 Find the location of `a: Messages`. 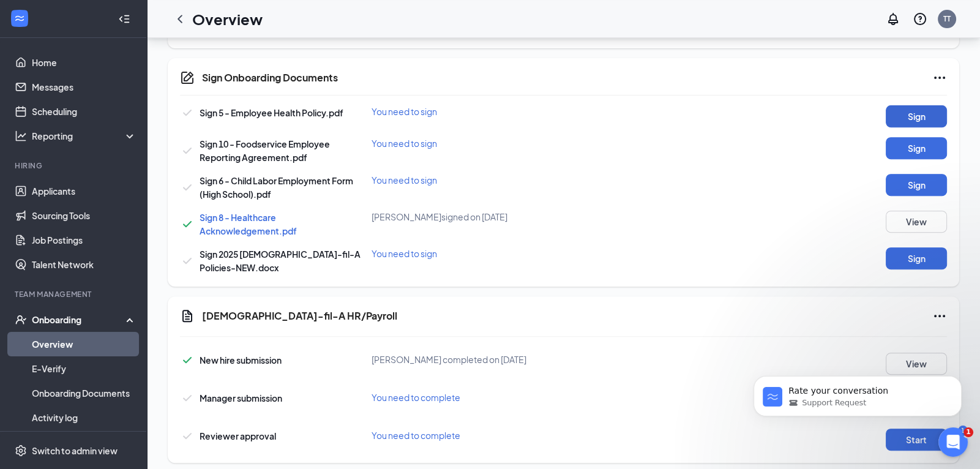

a: Messages is located at coordinates (84, 87).